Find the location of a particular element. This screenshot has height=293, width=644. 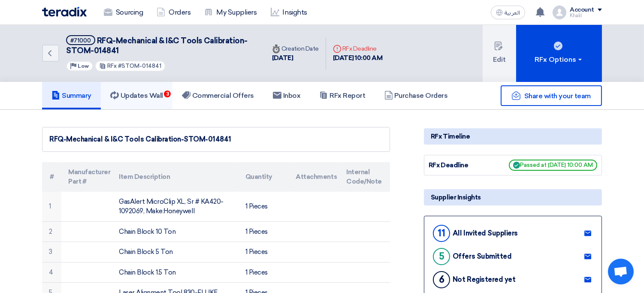

a: Insights is located at coordinates (289, 13).